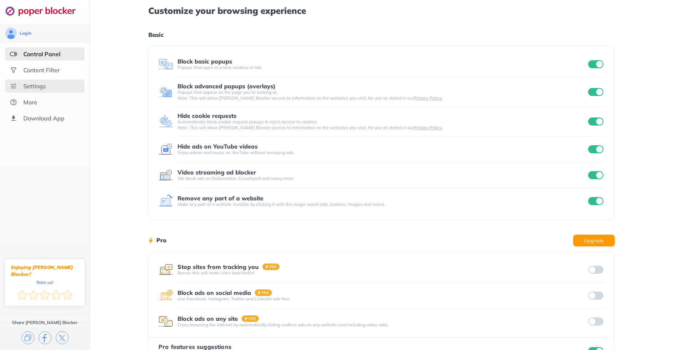 This screenshot has height=350, width=673. What do you see at coordinates (42, 70) in the screenshot?
I see `div: Content Filter` at bounding box center [42, 70].